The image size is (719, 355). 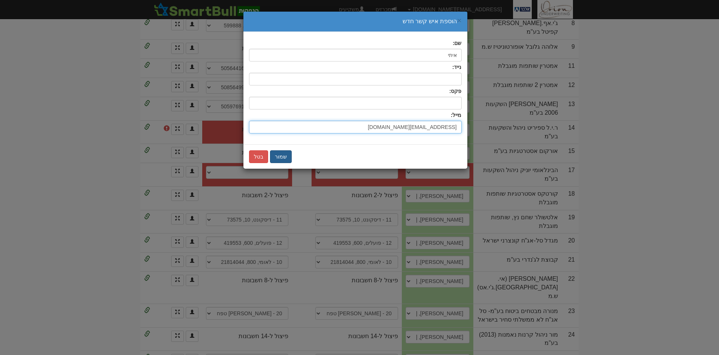 I want to click on label: נייד:, so click(x=457, y=67).